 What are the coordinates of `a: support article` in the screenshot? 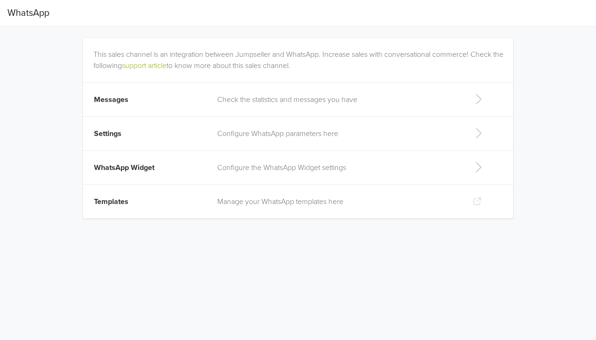 It's located at (144, 66).